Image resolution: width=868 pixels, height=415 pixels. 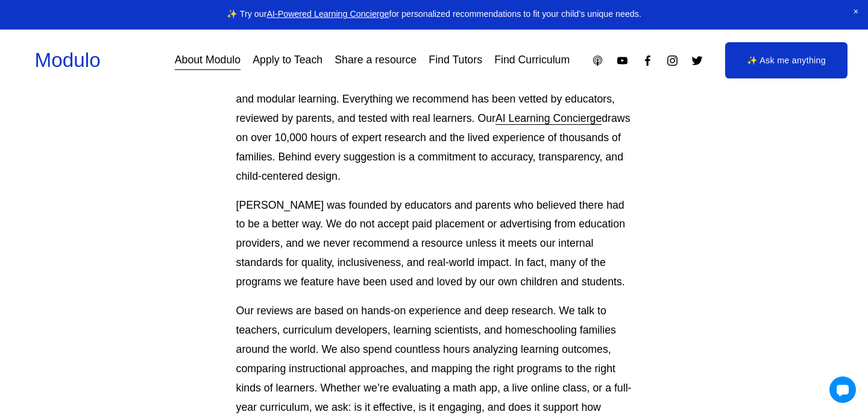 I want to click on a: ✨ Ask me anything, so click(x=786, y=60).